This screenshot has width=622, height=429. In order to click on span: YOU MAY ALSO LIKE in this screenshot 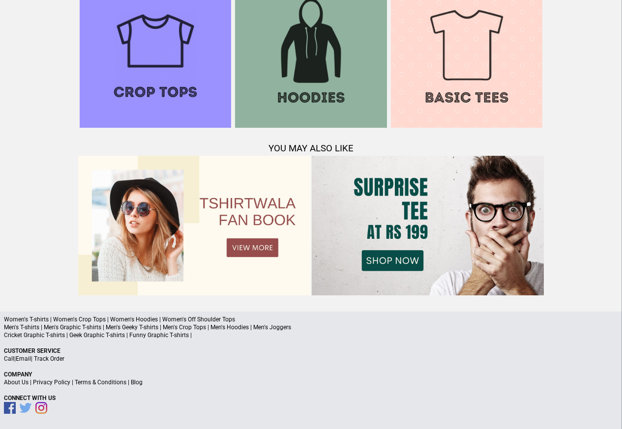, I will do `click(311, 148)`.